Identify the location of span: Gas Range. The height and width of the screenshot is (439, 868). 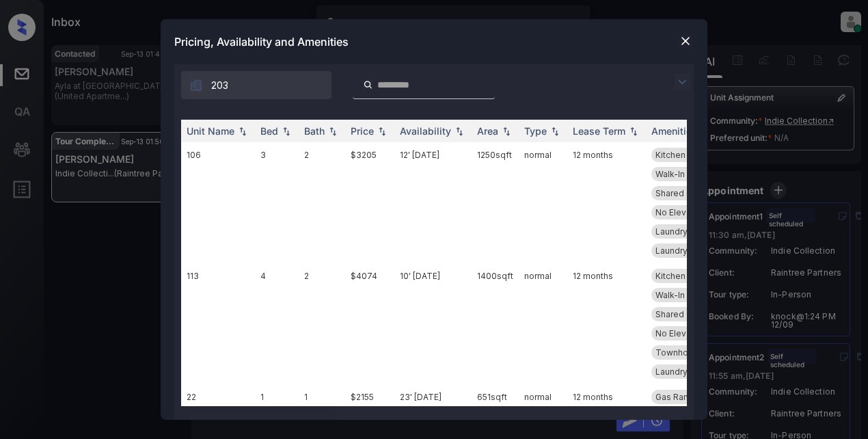
(678, 397).